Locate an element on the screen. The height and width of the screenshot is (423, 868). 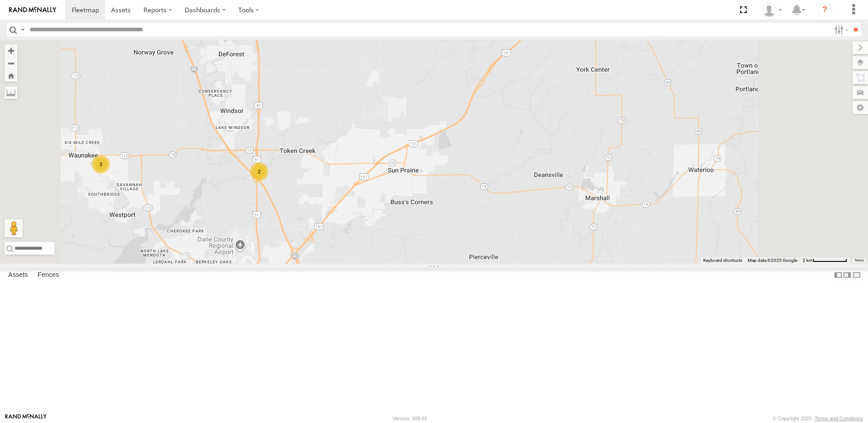
img: rand-logo.svg is located at coordinates (33, 10).